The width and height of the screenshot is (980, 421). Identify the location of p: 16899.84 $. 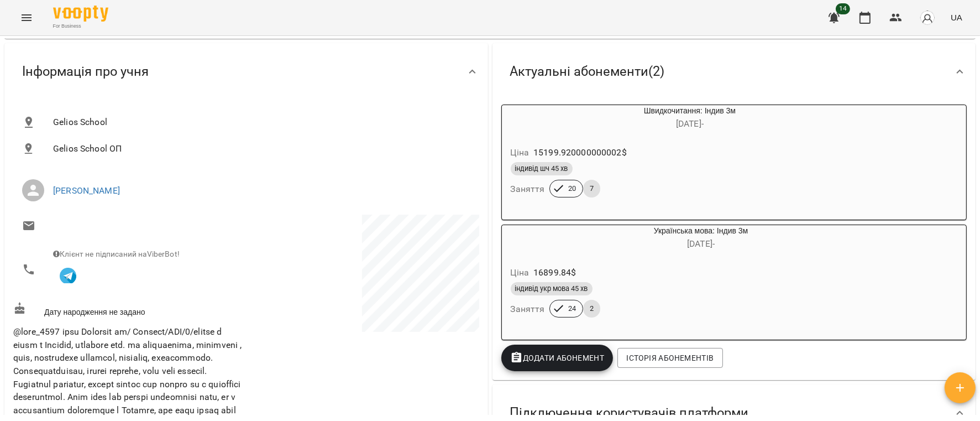
(555, 273).